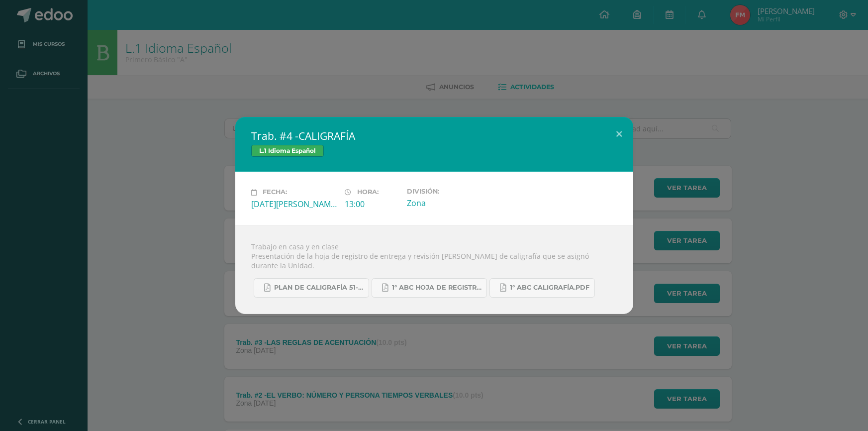 Image resolution: width=868 pixels, height=431 pixels. I want to click on div: 13:00, so click(371, 204).